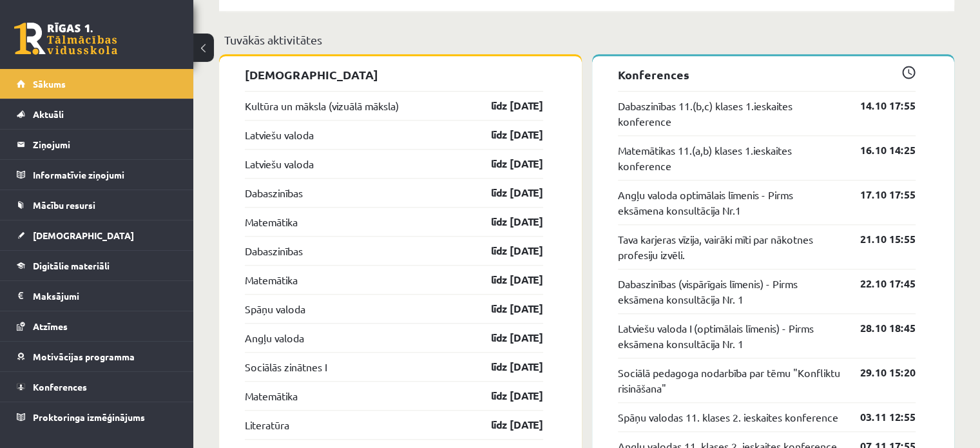 The width and height of the screenshot is (980, 448). What do you see at coordinates (97, 265) in the screenshot?
I see `a: Digitālie materiāli` at bounding box center [97, 265].